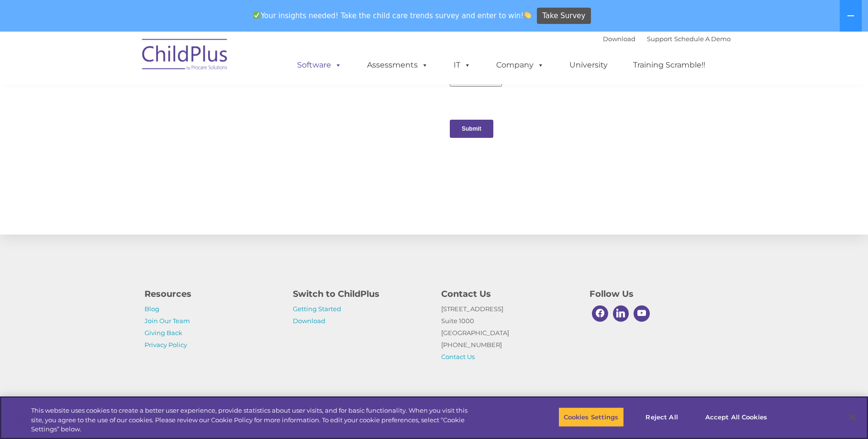  Describe the element at coordinates (398, 65) in the screenshot. I see `a: Assessments` at that location.